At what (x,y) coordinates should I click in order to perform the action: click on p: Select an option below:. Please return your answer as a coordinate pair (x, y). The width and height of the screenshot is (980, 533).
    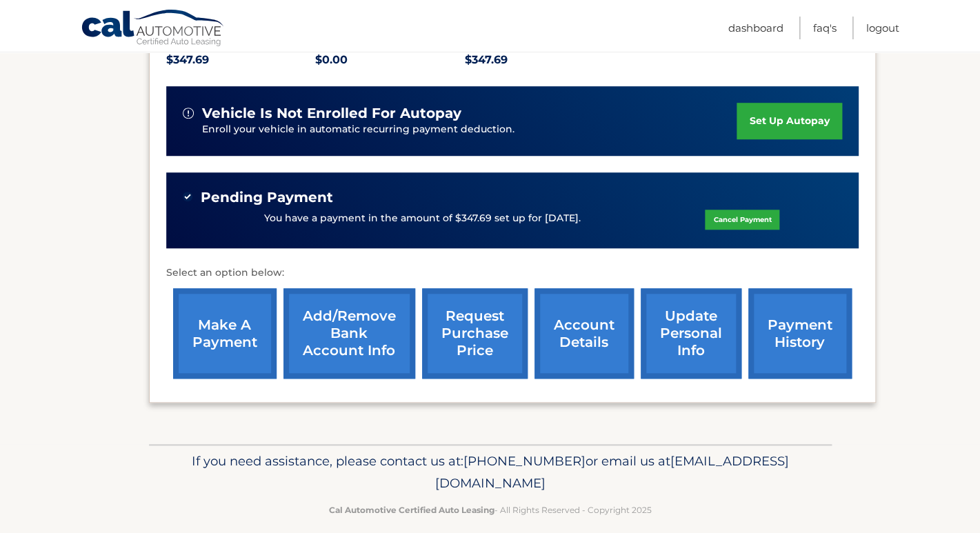
    Looking at the image, I should click on (512, 273).